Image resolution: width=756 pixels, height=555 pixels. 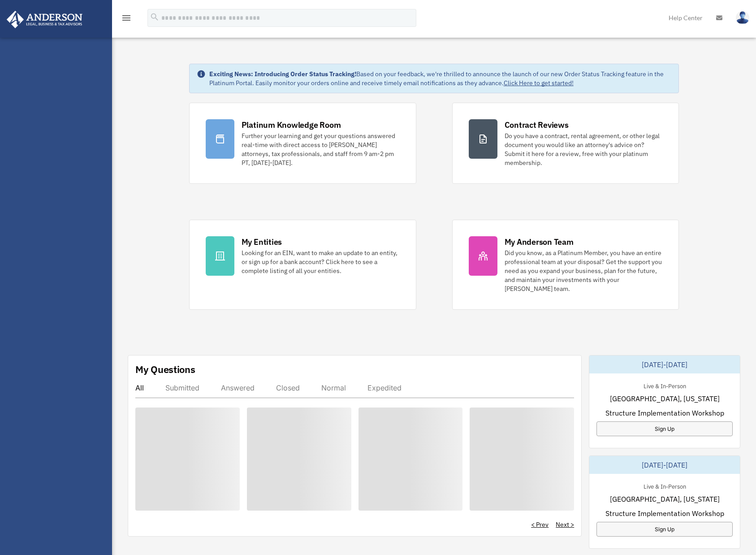 What do you see at coordinates (321, 262) in the screenshot?
I see `div: Looking for an EIN, want to make an update to an entity, or sign up for a bank account? Click her...` at bounding box center [321, 262].